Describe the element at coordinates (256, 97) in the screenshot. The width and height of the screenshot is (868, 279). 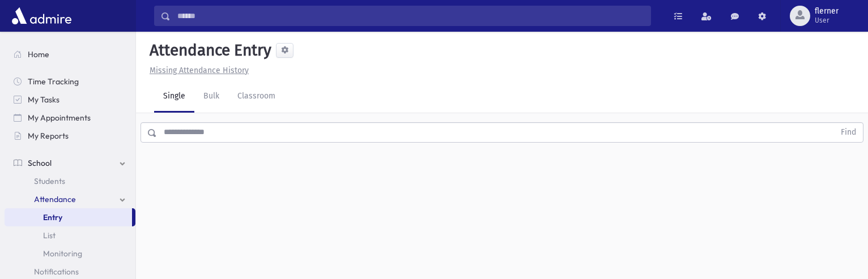
I see `a: Classroom` at that location.